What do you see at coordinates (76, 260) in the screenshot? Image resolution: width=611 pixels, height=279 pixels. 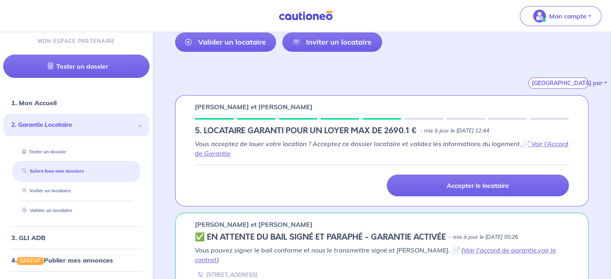 I see `div: 4.GRATUITPublier mes annonces` at bounding box center [76, 260].